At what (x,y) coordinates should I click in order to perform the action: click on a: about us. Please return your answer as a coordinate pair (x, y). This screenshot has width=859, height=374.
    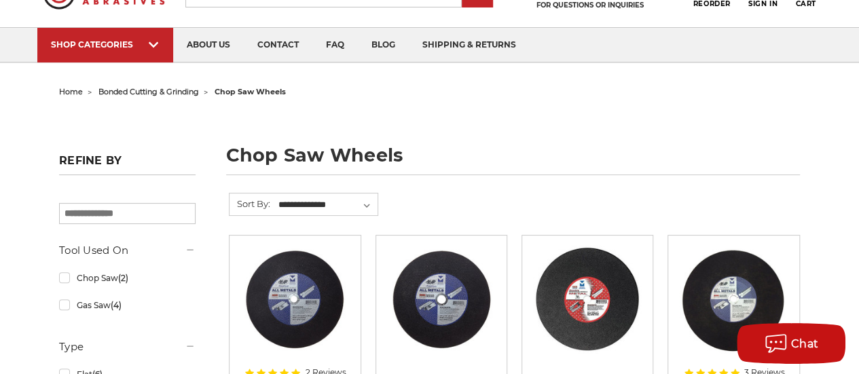
    Looking at the image, I should click on (208, 45).